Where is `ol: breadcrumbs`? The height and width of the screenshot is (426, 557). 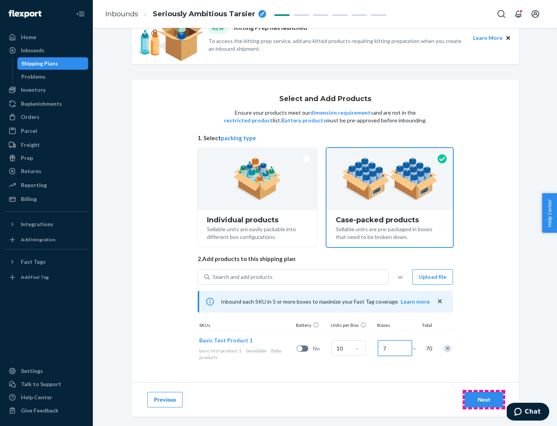 ol: breadcrumbs is located at coordinates (186, 14).